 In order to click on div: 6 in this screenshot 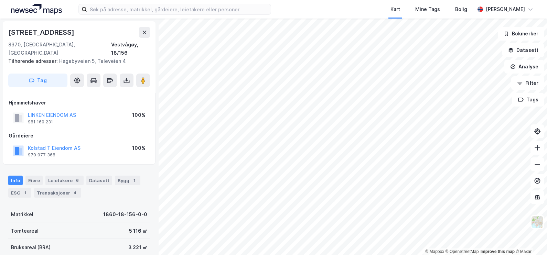, I will do `click(77, 181)`.